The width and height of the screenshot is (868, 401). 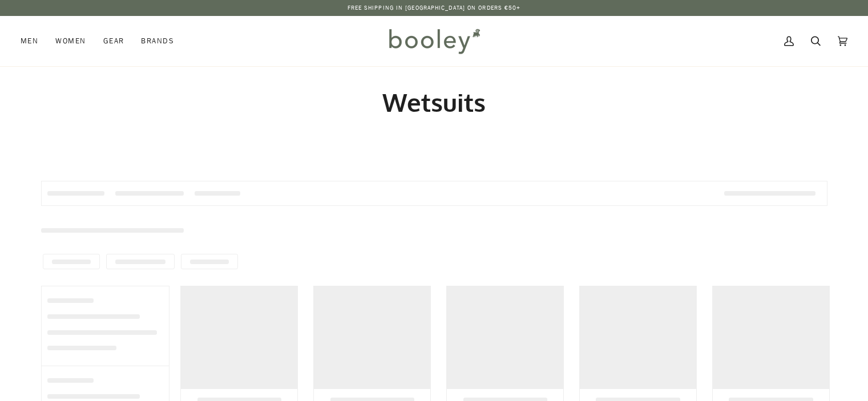 I want to click on img: Booley, so click(x=434, y=41).